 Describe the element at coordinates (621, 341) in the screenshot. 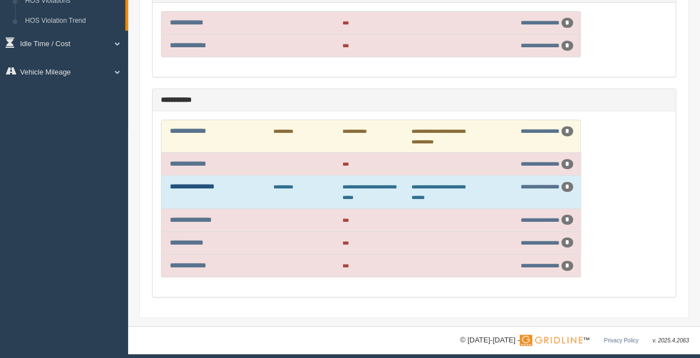

I see `a: Privacy Policy` at that location.